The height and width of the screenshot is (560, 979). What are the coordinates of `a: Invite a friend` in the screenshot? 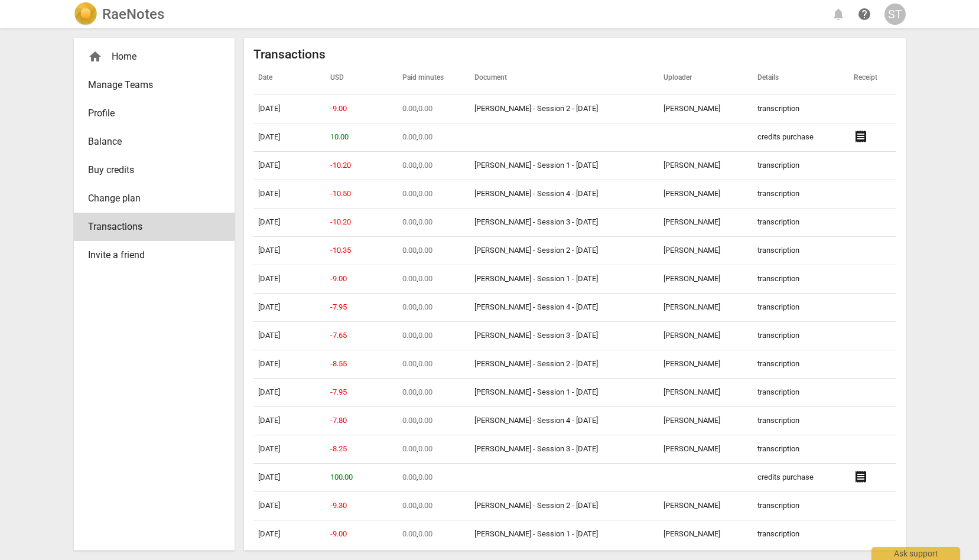 It's located at (154, 255).